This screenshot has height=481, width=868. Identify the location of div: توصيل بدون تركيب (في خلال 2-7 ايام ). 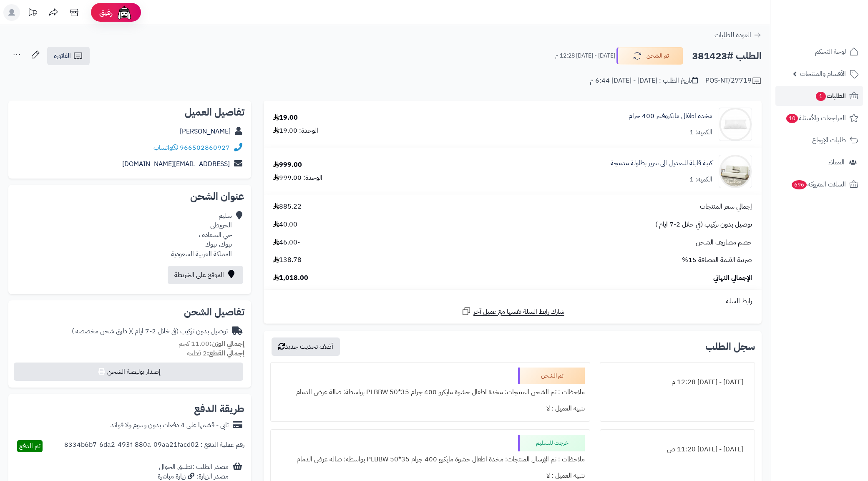
(150, 331).